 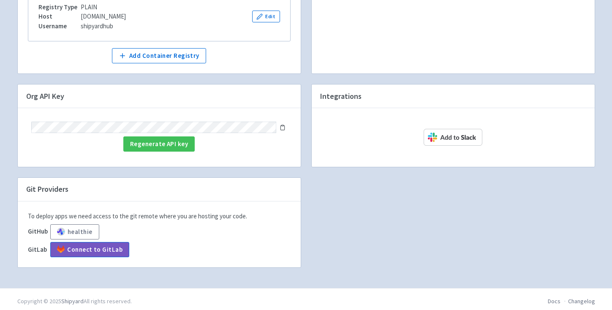 I want to click on b: GitHub, so click(x=38, y=231).